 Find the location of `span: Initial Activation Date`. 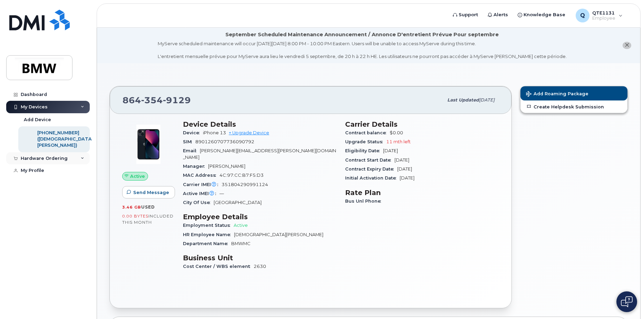

span: Initial Activation Date is located at coordinates (372, 178).